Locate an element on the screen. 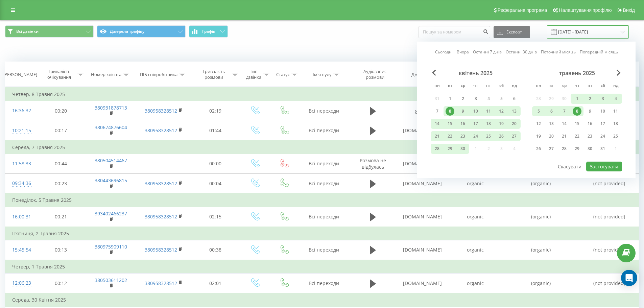 The width and height of the screenshot is (644, 308). div: сб 12 квіт 2025 р. is located at coordinates (502, 111).